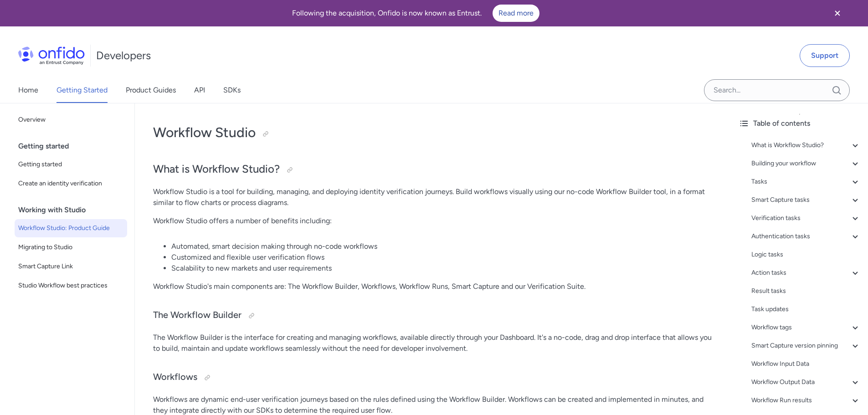 The image size is (868, 415). Describe the element at coordinates (806, 309) in the screenshot. I see `a: Task updates` at that location.